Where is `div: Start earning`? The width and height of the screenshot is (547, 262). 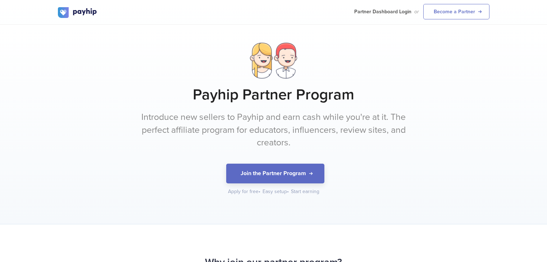
div: Start earning is located at coordinates (305, 192).